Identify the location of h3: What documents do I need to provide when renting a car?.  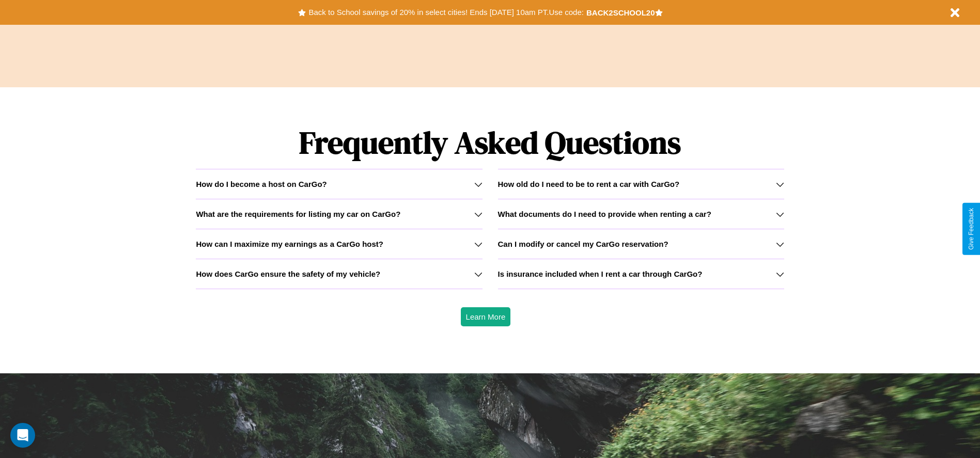
(604, 214).